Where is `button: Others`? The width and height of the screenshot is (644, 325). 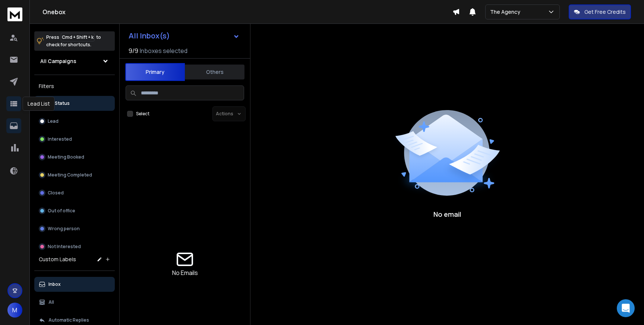
button: Others is located at coordinates (215, 72).